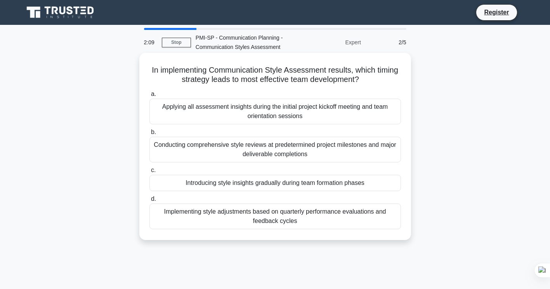  I want to click on div: Implementing style adjustments based on quarterly performance evaluations and feedback cycles, so click(275, 216).